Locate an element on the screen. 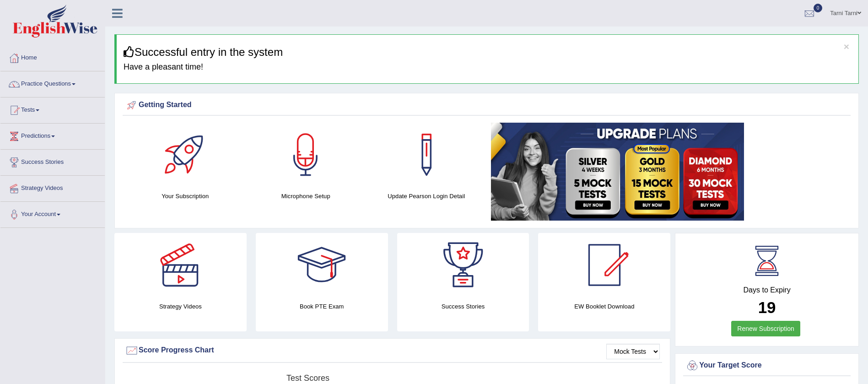  h4: EW Booklet Download is located at coordinates (604, 306).